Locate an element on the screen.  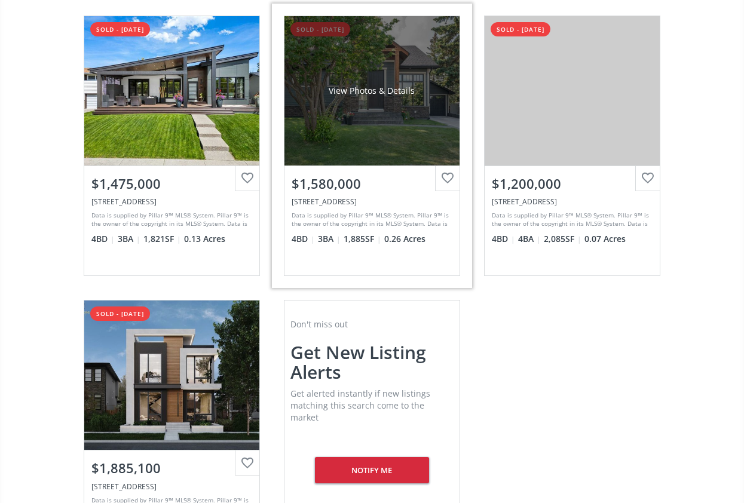
div: 2427 27 Street SW, Calgary, AB T3E2G2 is located at coordinates (572, 201).